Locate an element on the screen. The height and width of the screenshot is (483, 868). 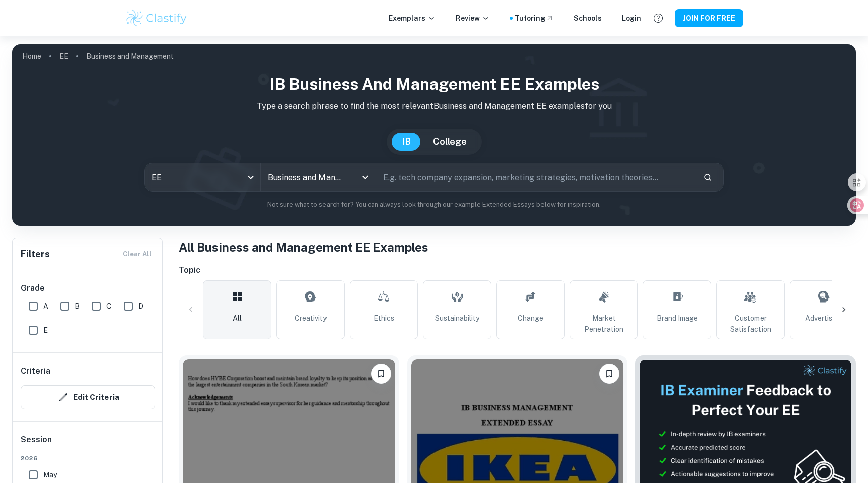
span: Customer Satisfaction is located at coordinates (750, 324).